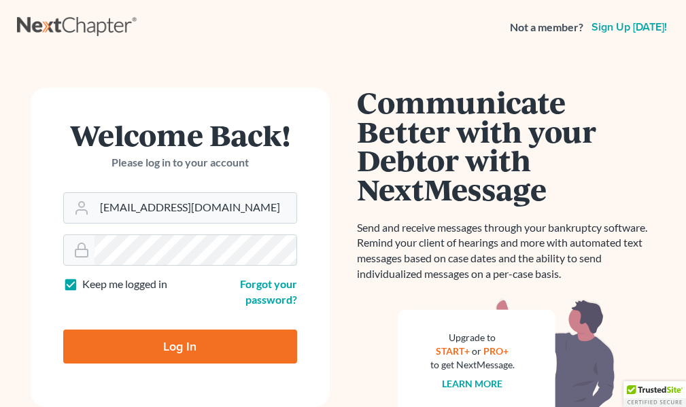 The image size is (686, 407). I want to click on h1: Communicate Better with your Debtor with NextMessage, so click(506, 145).